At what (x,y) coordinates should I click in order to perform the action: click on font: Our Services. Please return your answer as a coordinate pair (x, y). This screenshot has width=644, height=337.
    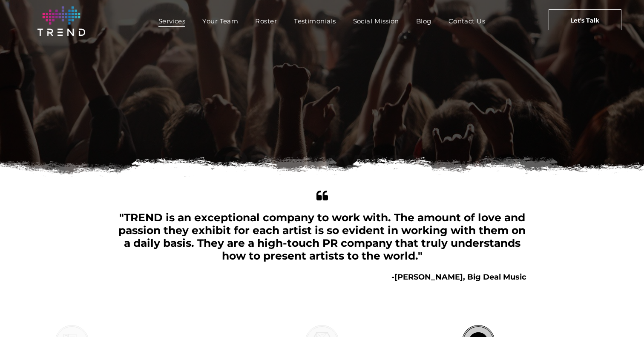
    Looking at the image, I should click on (322, 161).